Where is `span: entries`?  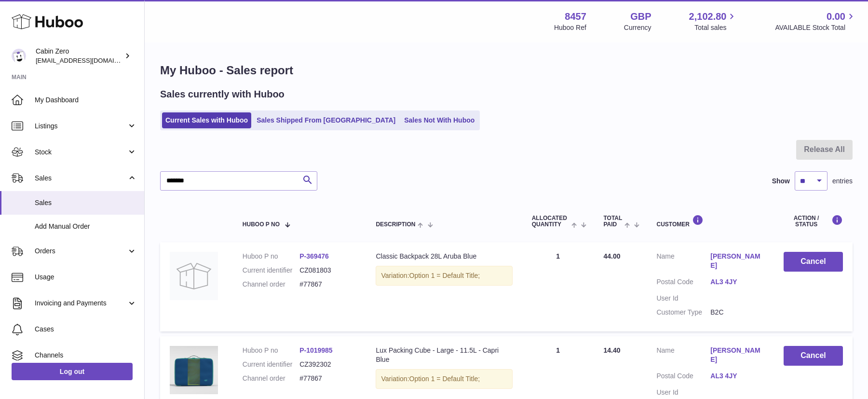
span: entries is located at coordinates (843, 180).